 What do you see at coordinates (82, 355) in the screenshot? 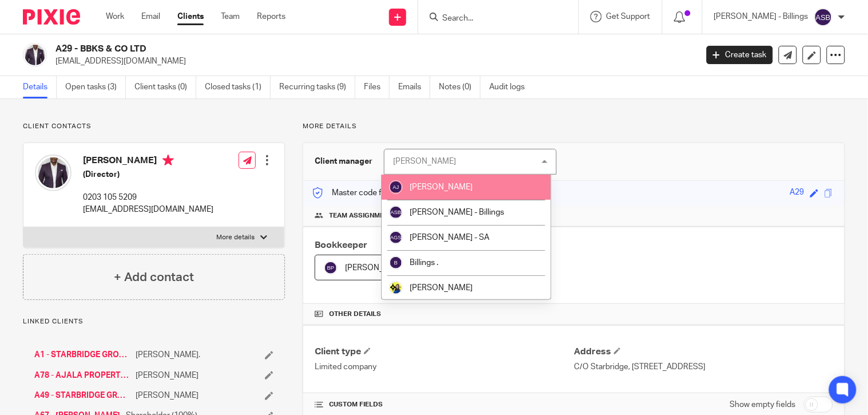
I see `a: A1 - STARBRIDGE GROUP LIMITED` at bounding box center [82, 355].